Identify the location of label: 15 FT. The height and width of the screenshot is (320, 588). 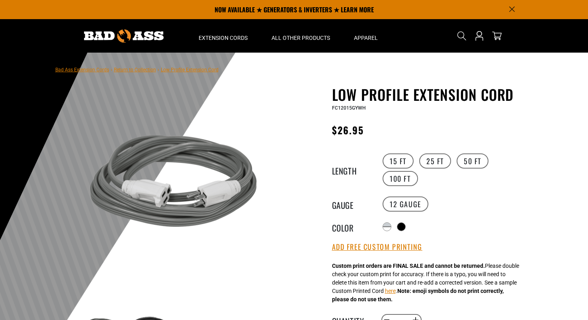
(398, 161).